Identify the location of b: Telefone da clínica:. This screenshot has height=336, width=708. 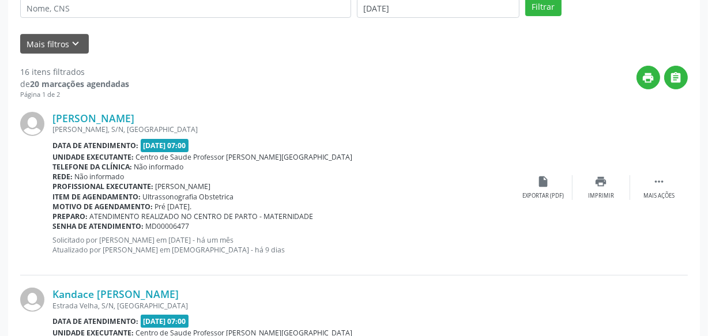
(92, 167).